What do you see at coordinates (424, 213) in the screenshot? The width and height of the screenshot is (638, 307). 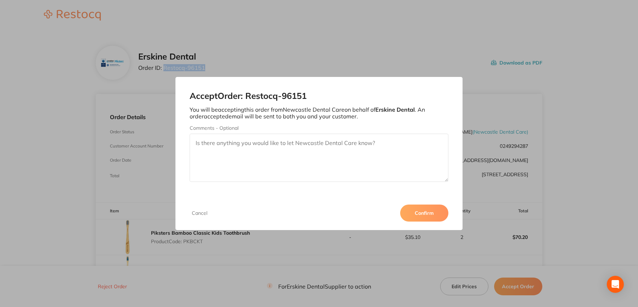 I see `button: Confirm` at bounding box center [424, 213].